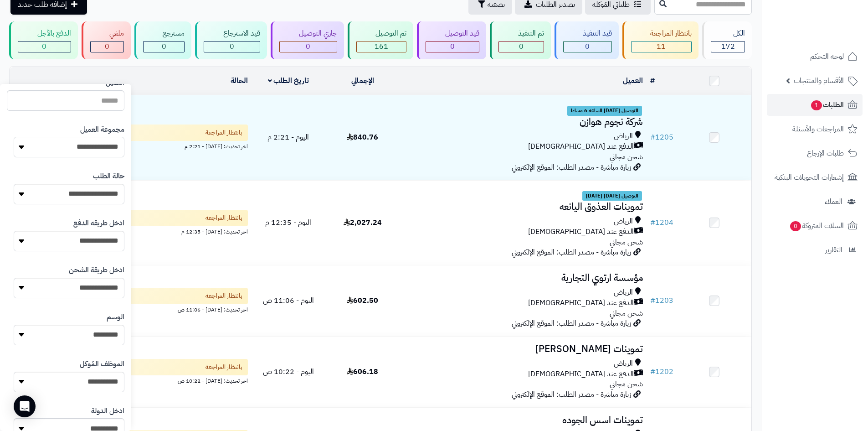  What do you see at coordinates (363, 81) in the screenshot?
I see `a: الإجمالي` at bounding box center [363, 81].